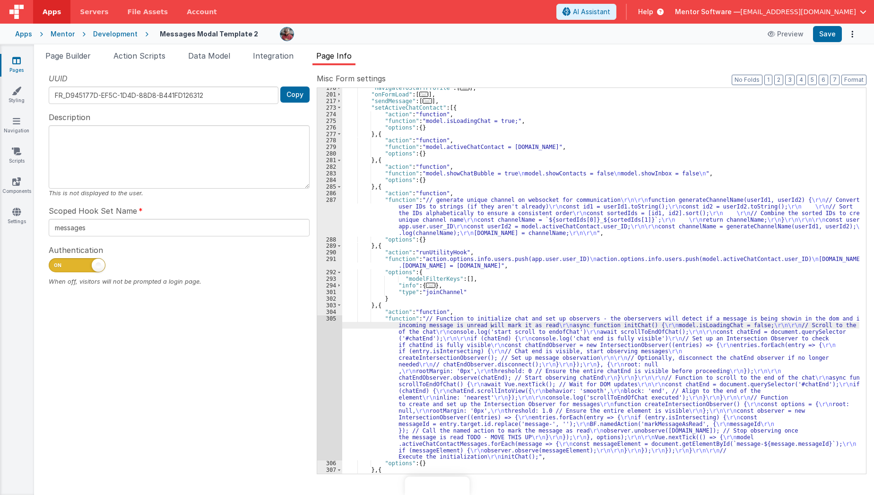 This screenshot has height=495, width=874. I want to click on div: Development, so click(115, 34).